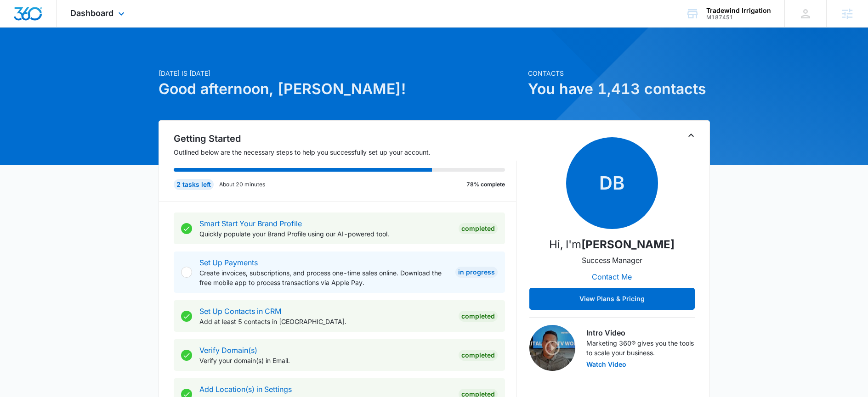  Describe the element at coordinates (612, 261) in the screenshot. I see `p: Success Manager` at that location.